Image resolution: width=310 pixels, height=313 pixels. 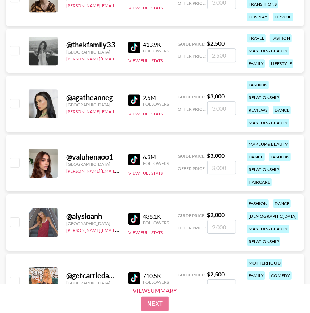 What do you see at coordinates (93, 276) in the screenshot?
I see `div: @ getcarriedawayy` at bounding box center [93, 276].